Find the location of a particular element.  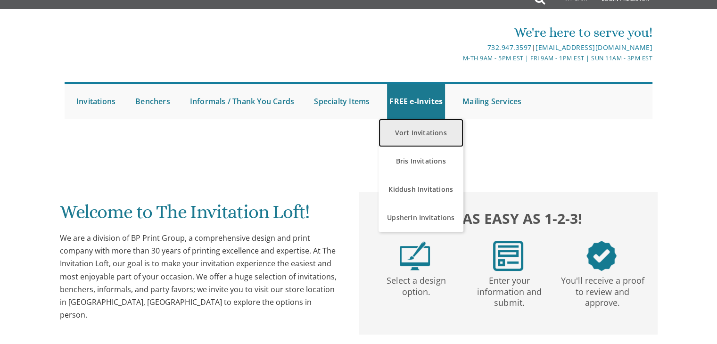

a: Mailing Services is located at coordinates (492, 101).